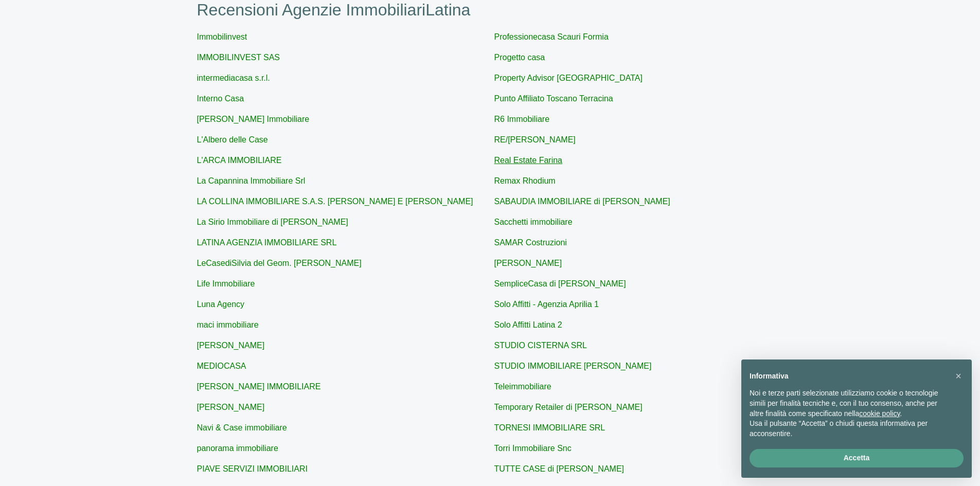 The image size is (980, 486). What do you see at coordinates (879, 414) in the screenshot?
I see `a: cookie policy - il link si apre in una nuova scheda` at bounding box center [879, 414].